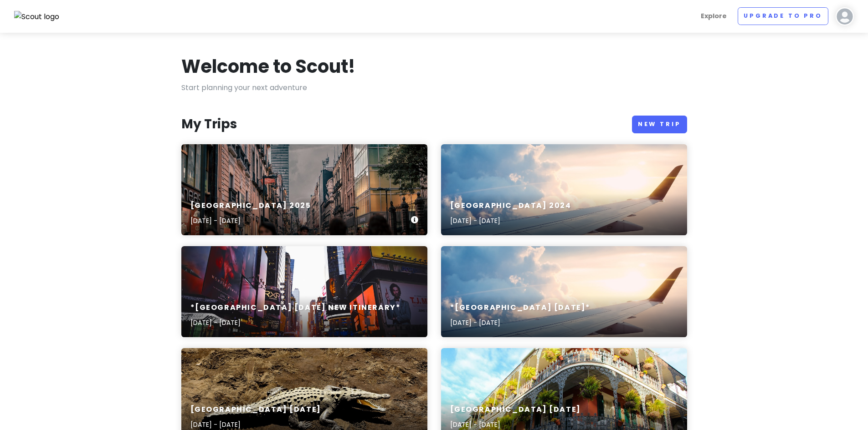 This screenshot has height=430, width=868. Describe the element at coordinates (37, 17) in the screenshot. I see `img: Scout logo` at that location.